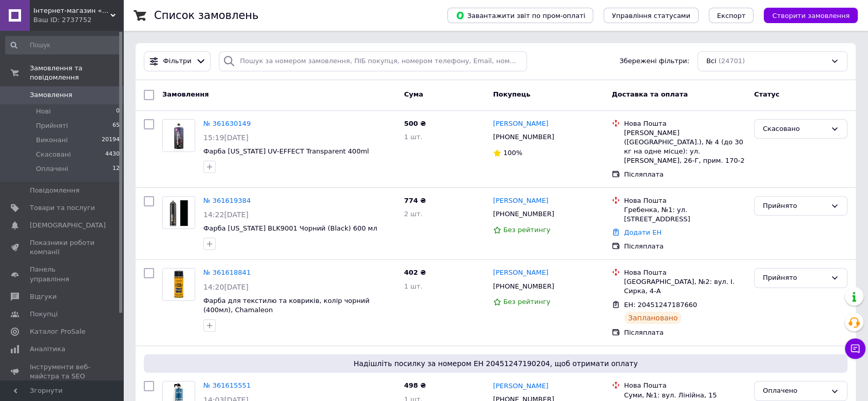 The image size is (868, 401). What do you see at coordinates (43, 297) in the screenshot?
I see `span: Відгуки` at bounding box center [43, 297].